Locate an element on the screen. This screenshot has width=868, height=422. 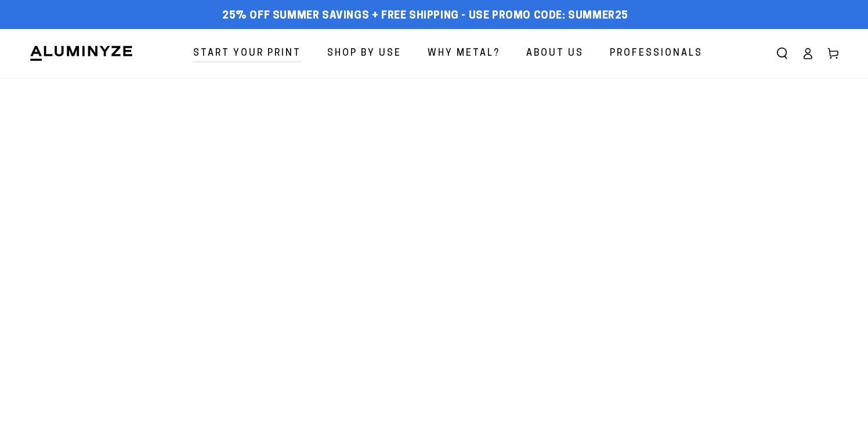
a: Shop By Use is located at coordinates (364, 53).